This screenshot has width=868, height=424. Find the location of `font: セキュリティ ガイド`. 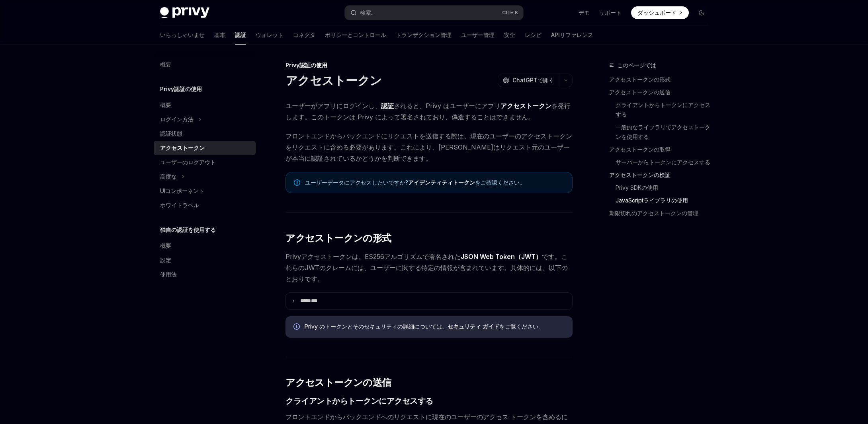

font: セキュリティ ガイド is located at coordinates (473, 326).